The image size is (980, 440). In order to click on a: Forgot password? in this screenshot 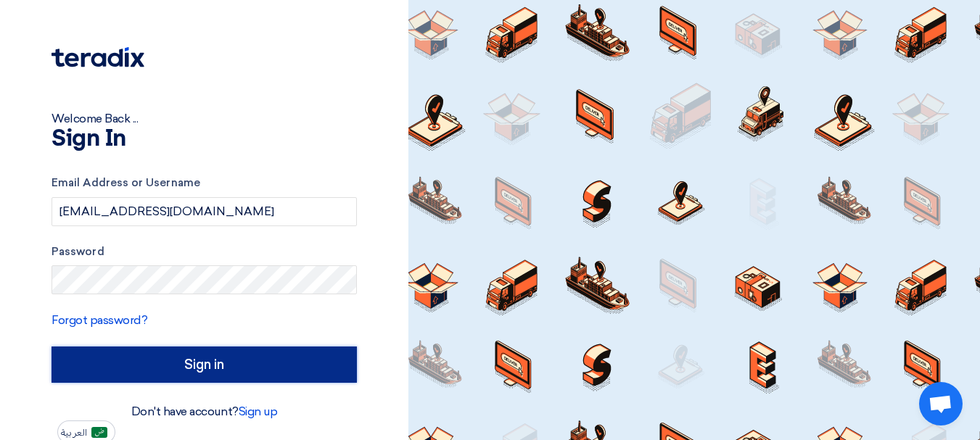, I will do `click(100, 320)`.